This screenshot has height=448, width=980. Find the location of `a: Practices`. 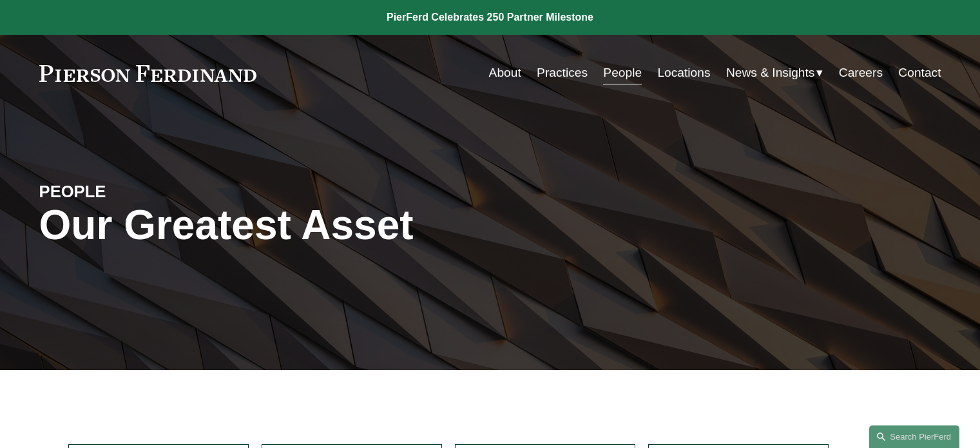

a: Practices is located at coordinates (562, 73).